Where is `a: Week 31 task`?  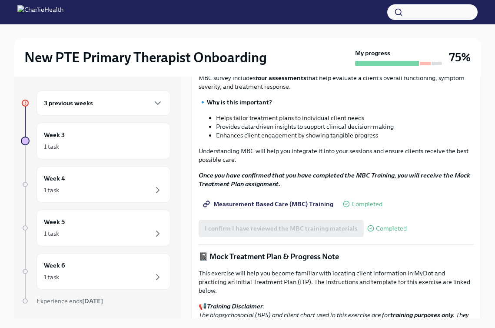 a: Week 31 task is located at coordinates (96, 141).